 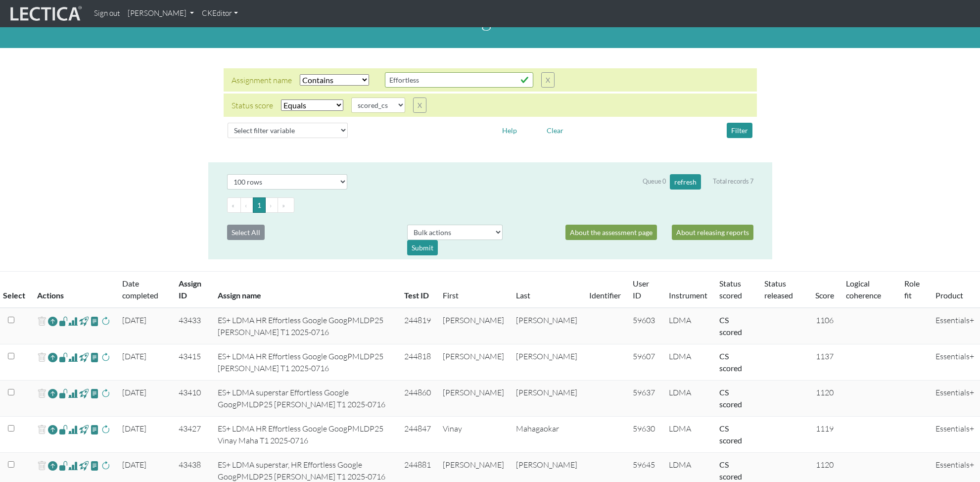 I want to click on a: Date completed, so click(x=140, y=289).